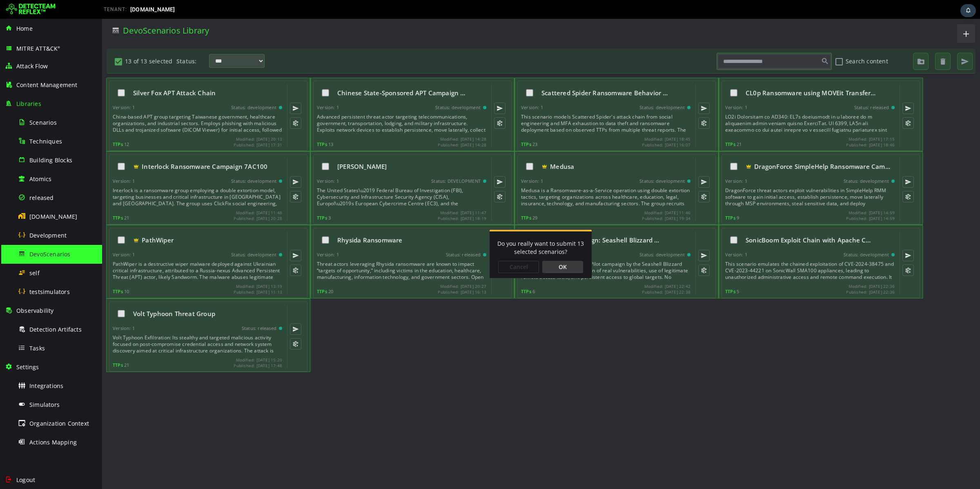 The width and height of the screenshot is (980, 489). I want to click on span: MITRE ATT&CK, so click(38, 48).